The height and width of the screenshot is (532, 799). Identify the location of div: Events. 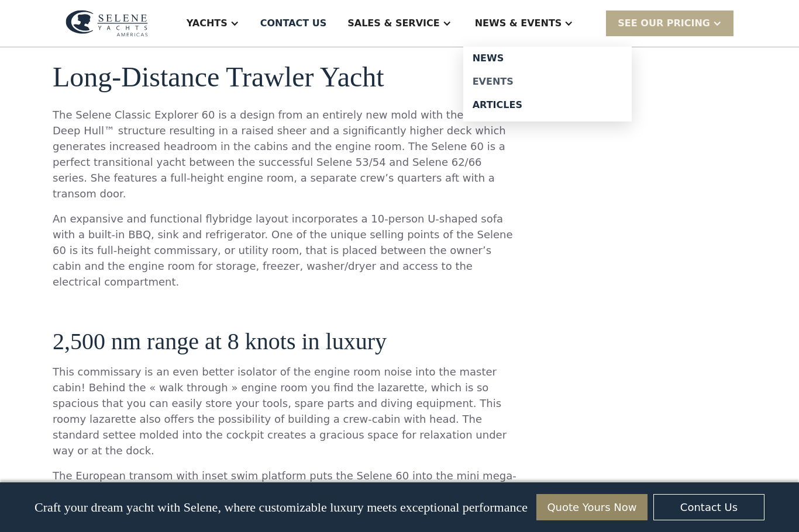
(547, 82).